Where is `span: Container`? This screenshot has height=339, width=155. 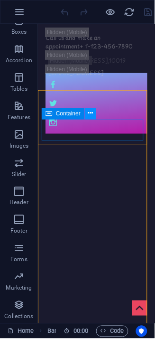 span: Container is located at coordinates (68, 114).